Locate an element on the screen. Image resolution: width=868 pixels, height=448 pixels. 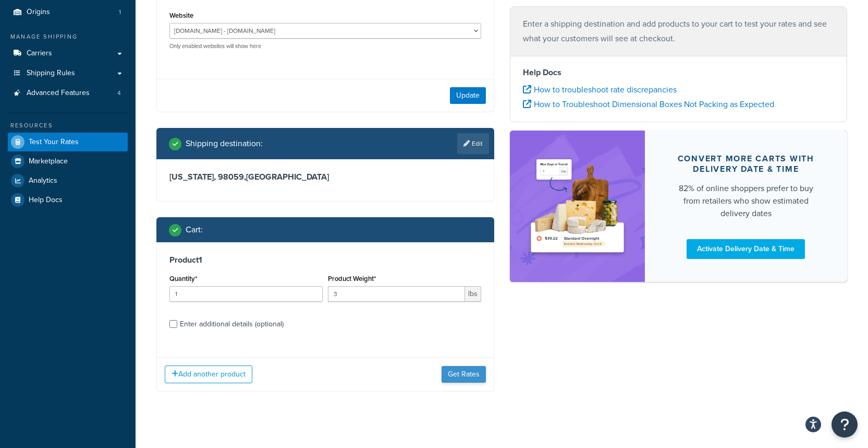
img: feature-image-ddt-36eae7f7280da8017bfb280eaccd9c446f90b1fe08728e4019434db127062ab4.png is located at coordinates (577, 206).